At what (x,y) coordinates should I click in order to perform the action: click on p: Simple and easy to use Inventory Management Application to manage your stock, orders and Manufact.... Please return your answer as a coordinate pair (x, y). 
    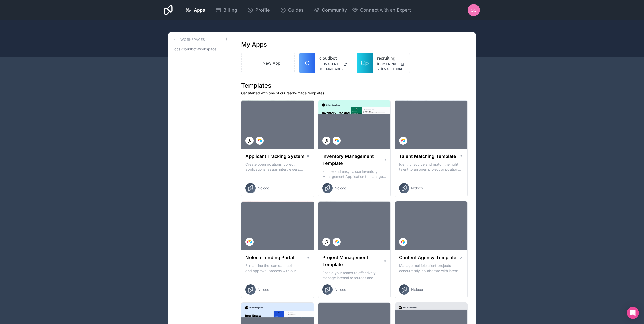
    Looking at the image, I should click on (355, 174).